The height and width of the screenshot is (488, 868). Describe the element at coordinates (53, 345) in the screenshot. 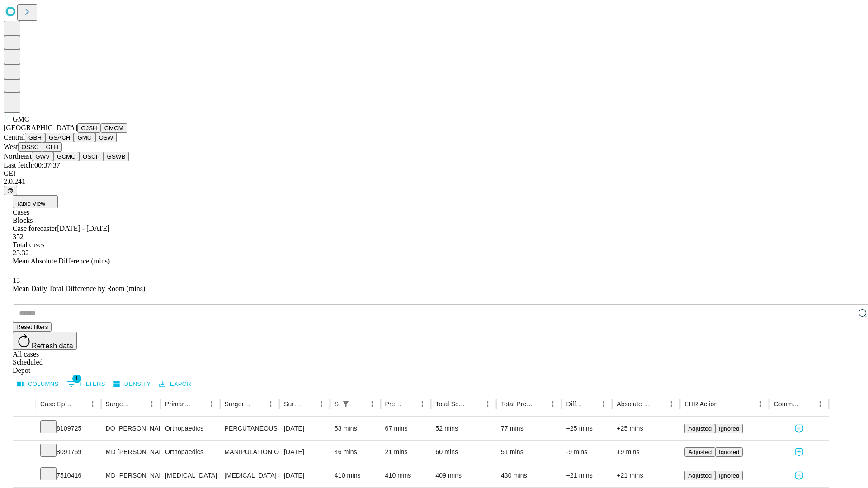

I see `span: Refresh data` at that location.